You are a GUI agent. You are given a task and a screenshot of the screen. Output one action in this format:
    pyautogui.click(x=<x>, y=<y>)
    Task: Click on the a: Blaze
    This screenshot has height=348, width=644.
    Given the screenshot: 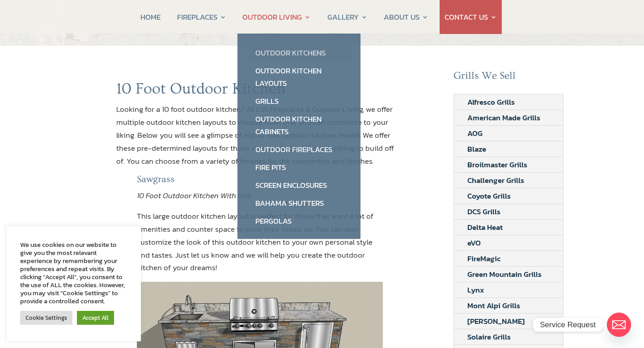 What is the action you would take?
    pyautogui.click(x=477, y=149)
    